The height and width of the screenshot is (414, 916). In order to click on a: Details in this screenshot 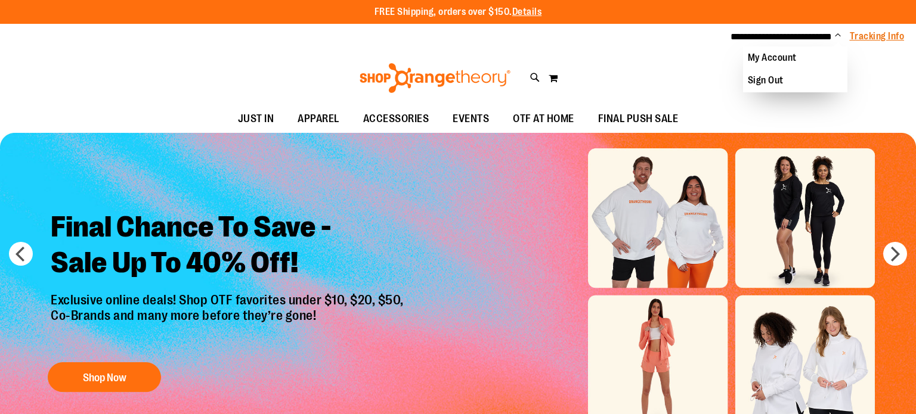, I will do `click(527, 12)`.